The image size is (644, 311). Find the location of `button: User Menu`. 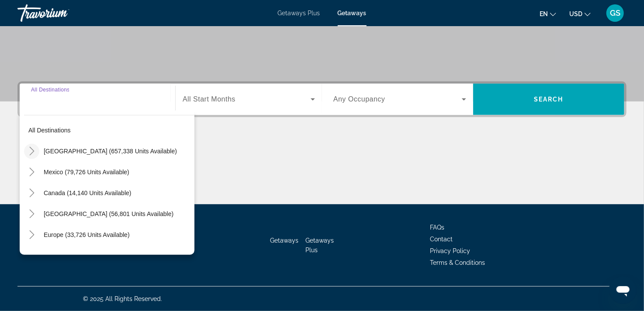

button: User Menu is located at coordinates (615, 13).